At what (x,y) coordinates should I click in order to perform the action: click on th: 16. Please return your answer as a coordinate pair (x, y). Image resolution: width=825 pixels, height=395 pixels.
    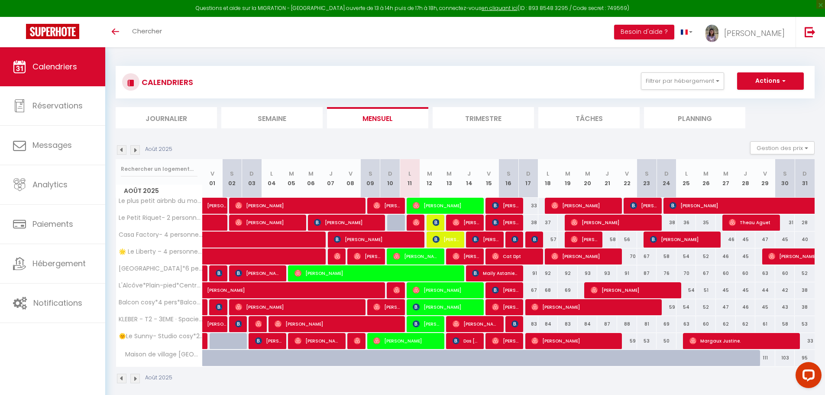
    Looking at the image, I should click on (509, 178).